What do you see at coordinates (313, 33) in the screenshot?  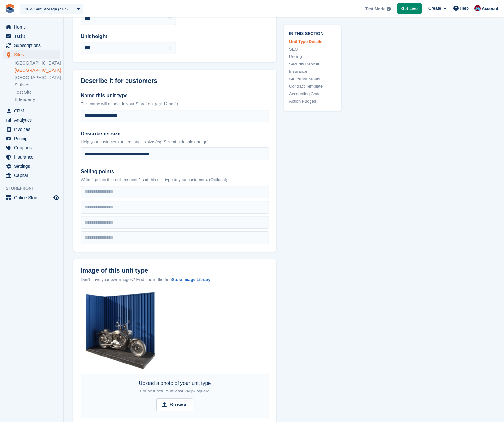 I see `span: In this section` at bounding box center [313, 33].